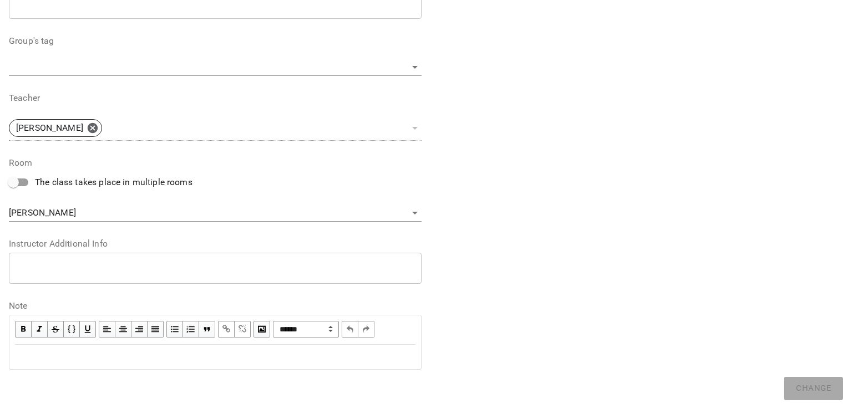 The height and width of the screenshot is (409, 852). I want to click on button: Align Left, so click(107, 329).